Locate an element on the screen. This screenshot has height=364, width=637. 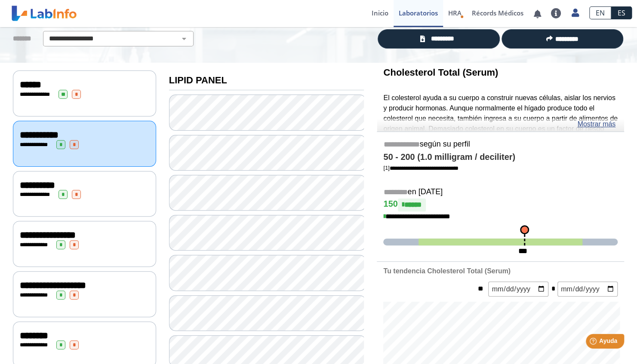
a: Mostrar más is located at coordinates (596, 124).